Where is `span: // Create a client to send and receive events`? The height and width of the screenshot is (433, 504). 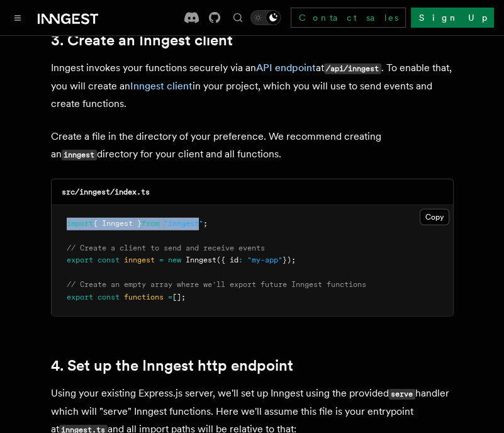 span: // Create a client to send and receive events is located at coordinates (166, 248).